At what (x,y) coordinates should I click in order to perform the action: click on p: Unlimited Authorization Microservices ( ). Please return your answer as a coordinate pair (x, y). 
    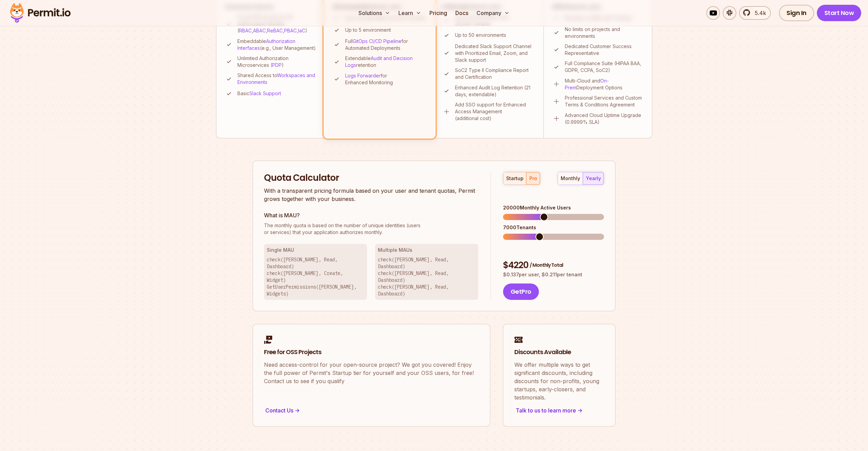
    Looking at the image, I should click on (277, 62).